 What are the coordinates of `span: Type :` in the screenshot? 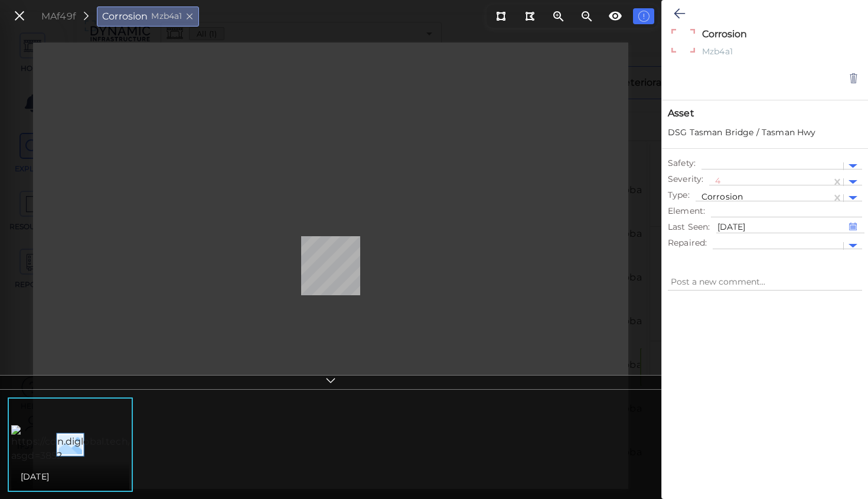 It's located at (679, 195).